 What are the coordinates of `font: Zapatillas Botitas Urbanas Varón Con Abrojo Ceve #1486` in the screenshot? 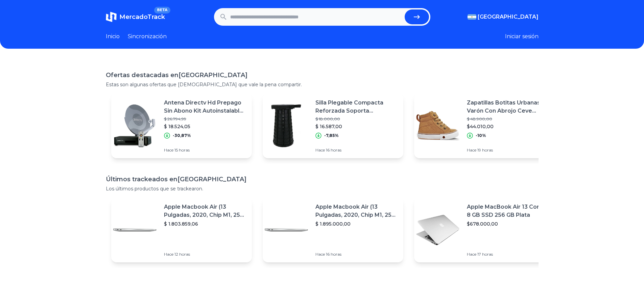 It's located at (503, 111).